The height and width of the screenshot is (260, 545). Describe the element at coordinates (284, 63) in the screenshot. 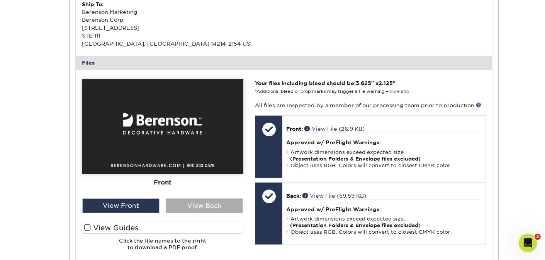

I see `div: Files` at that location.